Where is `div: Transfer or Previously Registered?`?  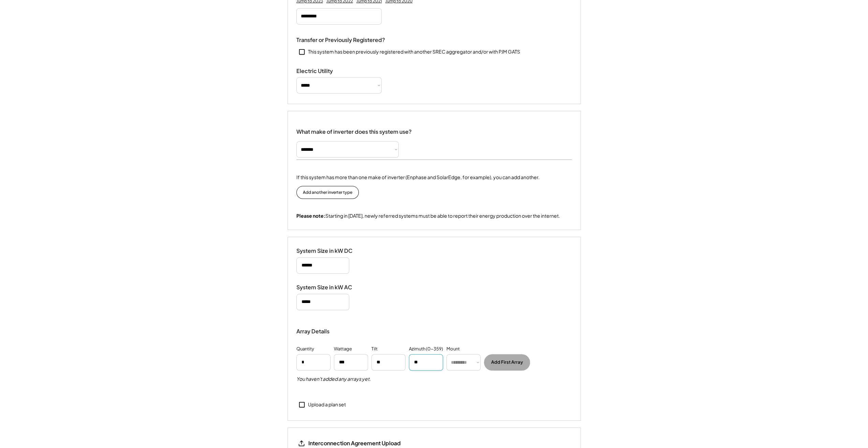
div: Transfer or Previously Registered? is located at coordinates (341, 40).